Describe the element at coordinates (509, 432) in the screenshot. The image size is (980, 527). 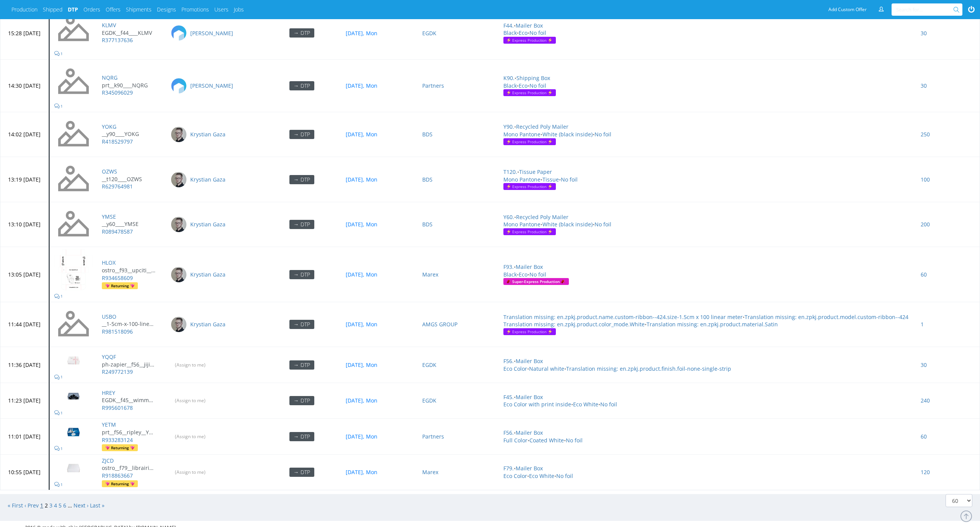
I see `a: F56.` at that location.